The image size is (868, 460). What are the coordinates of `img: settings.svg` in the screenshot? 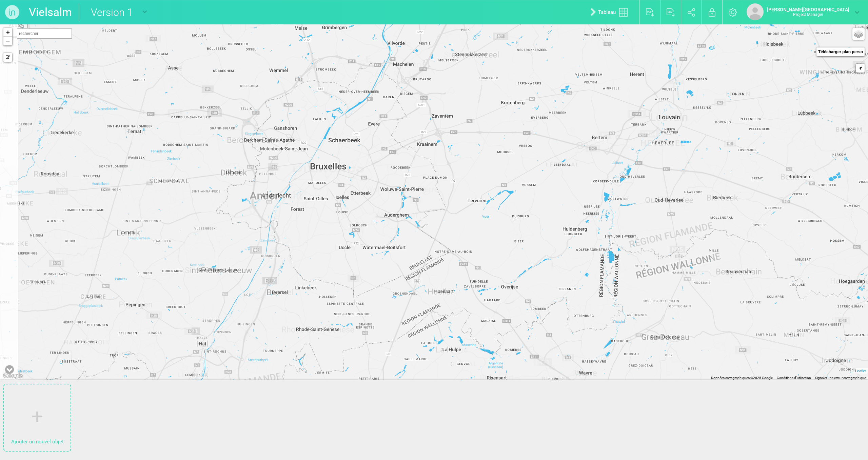 It's located at (733, 12).